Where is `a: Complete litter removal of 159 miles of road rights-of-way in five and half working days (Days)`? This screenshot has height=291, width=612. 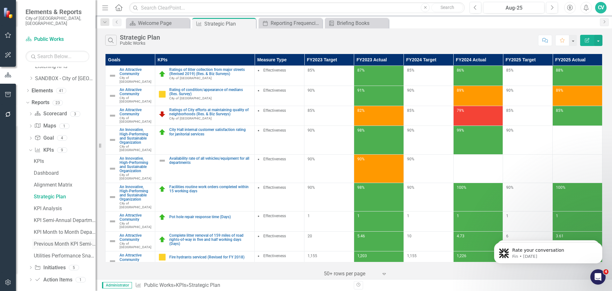 a: Complete litter removal of 159 miles of road rights-of-way in five and half working days (Days) is located at coordinates (211, 240).